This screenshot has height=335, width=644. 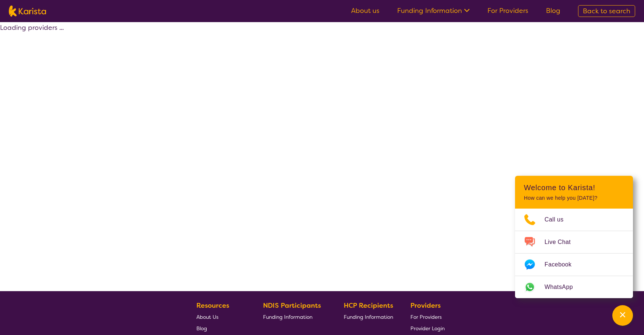 What do you see at coordinates (574, 237) in the screenshot?
I see `div: Channel Menu` at bounding box center [574, 237].